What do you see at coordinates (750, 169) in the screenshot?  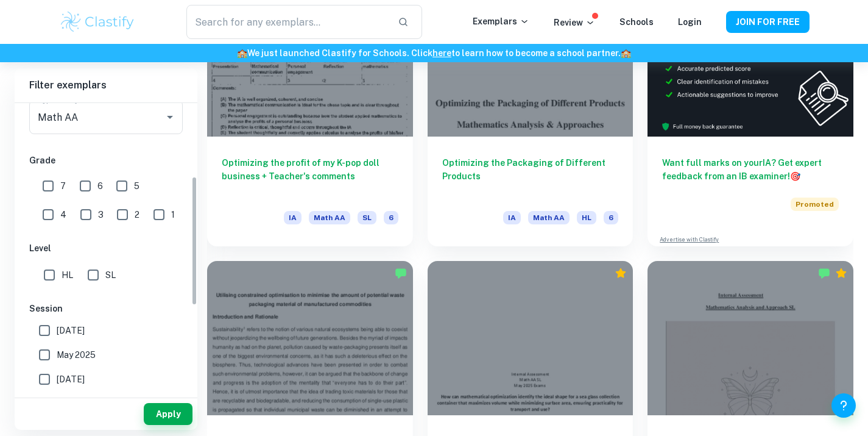 I see `h6: Want full marks on your IA ? Get expert feedback from an IB examiner!` at bounding box center [750, 169].